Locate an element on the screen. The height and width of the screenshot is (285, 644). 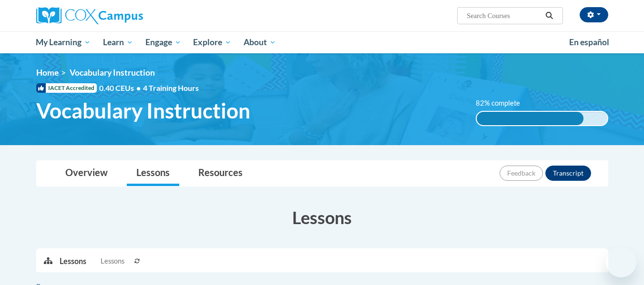
a: About is located at coordinates (260, 42).